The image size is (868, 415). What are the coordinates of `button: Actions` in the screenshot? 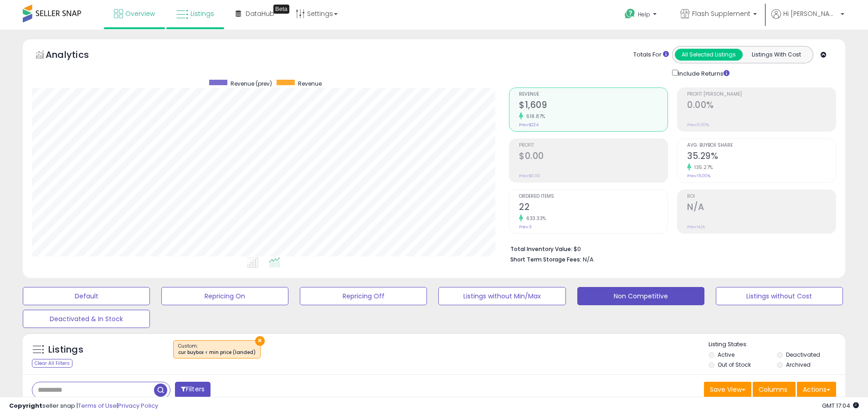 It's located at (817, 389).